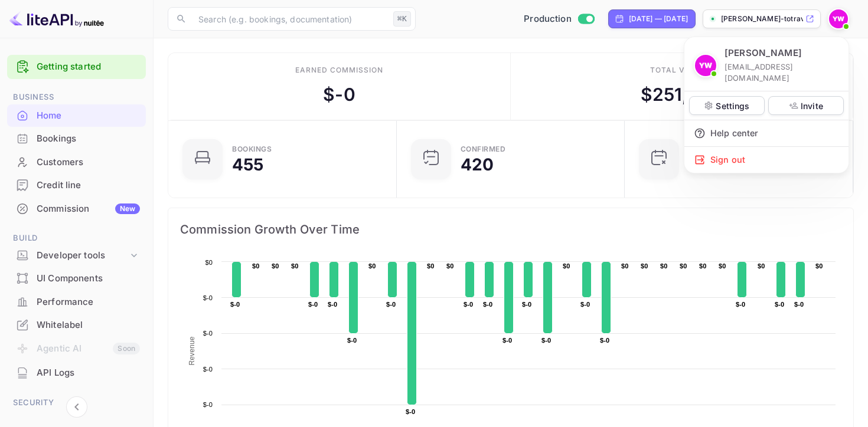  Describe the element at coordinates (766, 133) in the screenshot. I see `div: Help center` at that location.